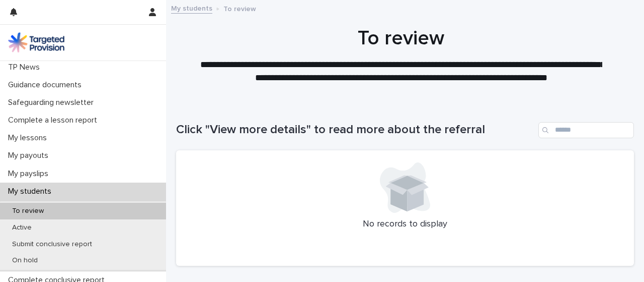 The height and width of the screenshot is (282, 644). What do you see at coordinates (25, 260) in the screenshot?
I see `p: On hold` at bounding box center [25, 260].